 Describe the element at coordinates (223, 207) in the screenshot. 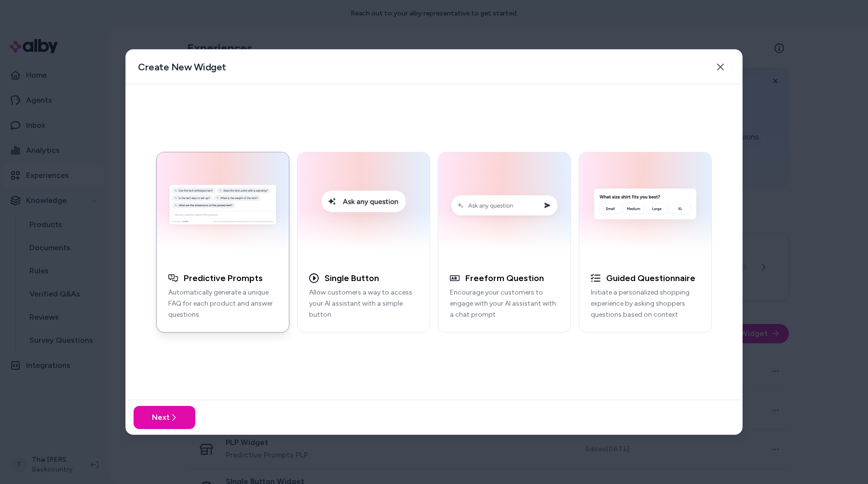

I see `img: Generative Q&A Example` at that location.